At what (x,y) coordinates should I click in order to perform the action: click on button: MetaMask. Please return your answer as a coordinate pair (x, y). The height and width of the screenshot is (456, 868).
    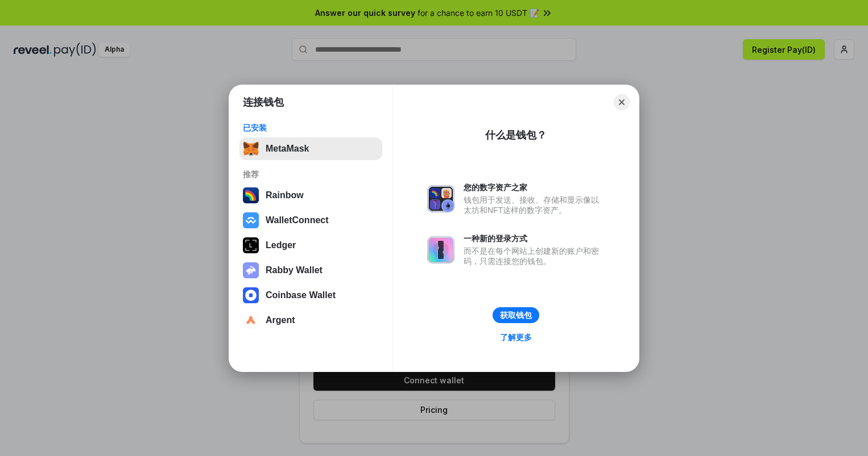
    Looking at the image, I should click on (310, 149).